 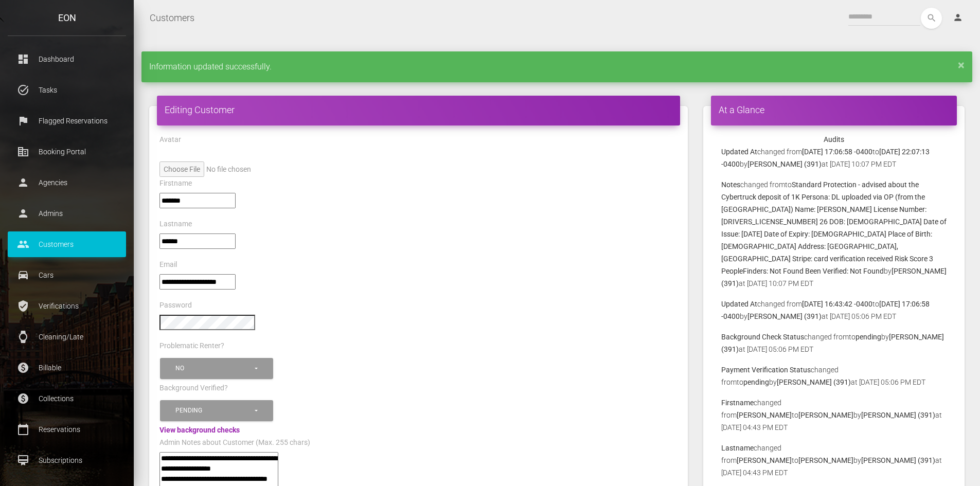 I want to click on a: person, so click(x=958, y=18).